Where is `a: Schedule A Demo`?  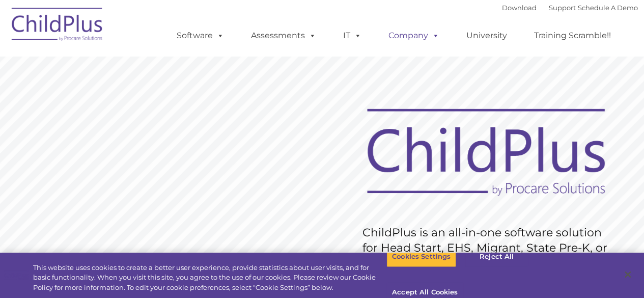
a: Schedule A Demo is located at coordinates (608, 8).